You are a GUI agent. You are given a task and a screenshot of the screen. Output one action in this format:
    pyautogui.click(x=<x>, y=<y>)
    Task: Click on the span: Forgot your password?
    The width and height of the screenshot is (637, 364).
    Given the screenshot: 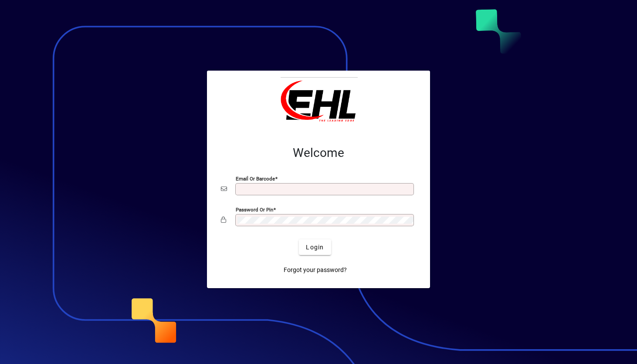 What is the action you would take?
    pyautogui.click(x=315, y=270)
    